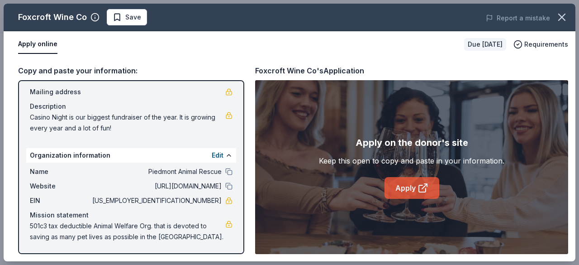  I want to click on a: Apply, so click(412, 188).